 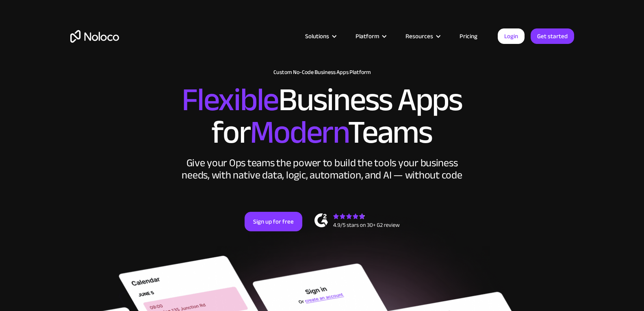 What do you see at coordinates (322, 116) in the screenshot?
I see `h2: Business Apps for Teams` at bounding box center [322, 116].